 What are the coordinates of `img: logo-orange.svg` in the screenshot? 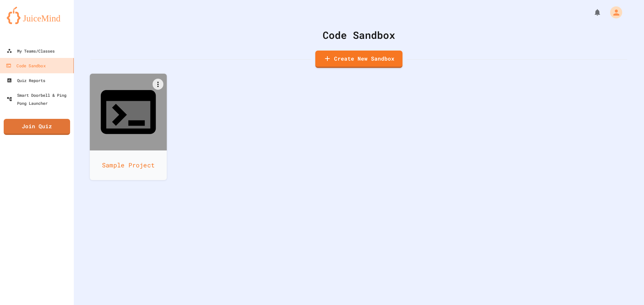 It's located at (37, 15).